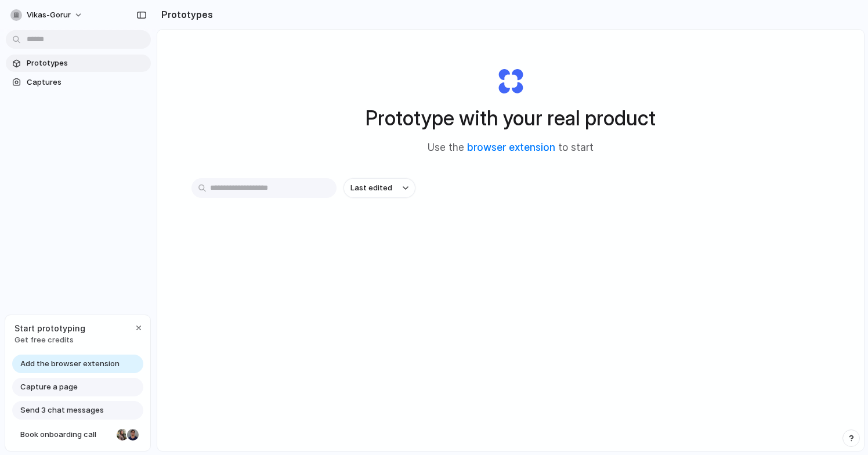  What do you see at coordinates (78, 364) in the screenshot?
I see `a: Add the browser extension` at bounding box center [78, 364].